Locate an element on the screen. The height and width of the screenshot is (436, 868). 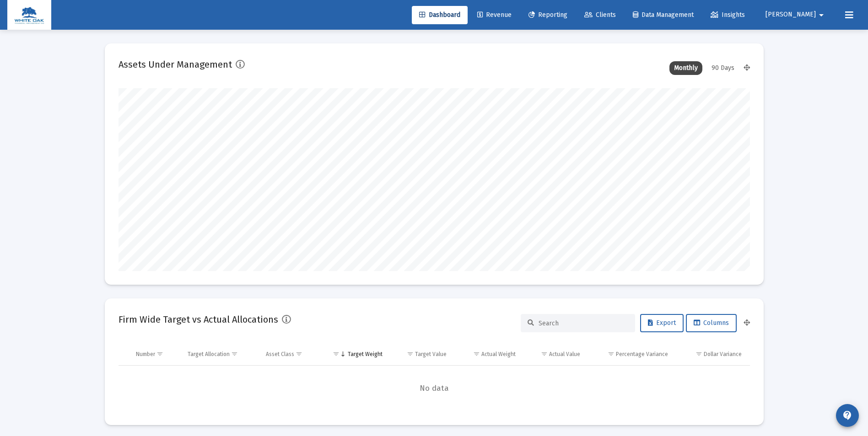
span: Reporting is located at coordinates (547, 15).